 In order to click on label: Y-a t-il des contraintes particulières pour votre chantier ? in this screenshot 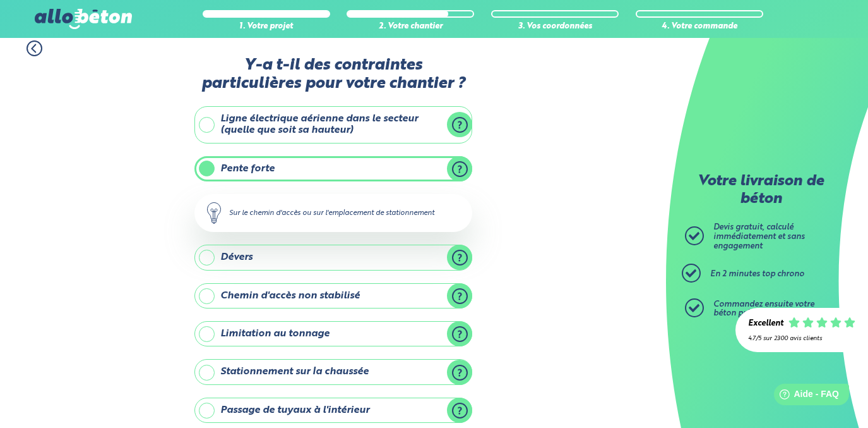, I will do `click(334, 74)`.